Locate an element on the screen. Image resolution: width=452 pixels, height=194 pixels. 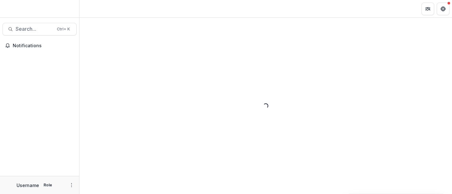
button: More is located at coordinates (71, 186).